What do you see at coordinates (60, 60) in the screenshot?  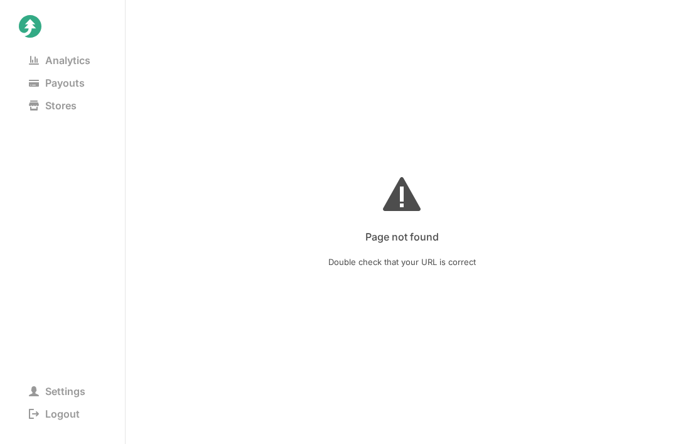 I see `span: Analytics` at bounding box center [60, 60].